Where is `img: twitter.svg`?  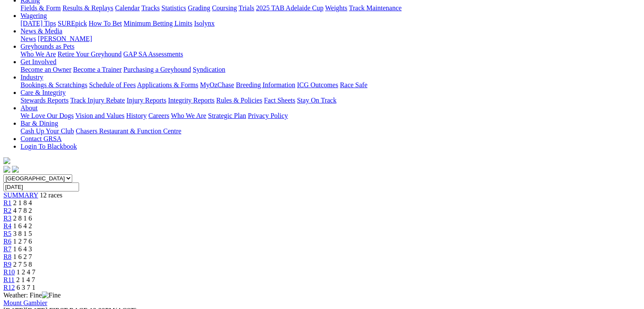
img: twitter.svg is located at coordinates (16, 169).